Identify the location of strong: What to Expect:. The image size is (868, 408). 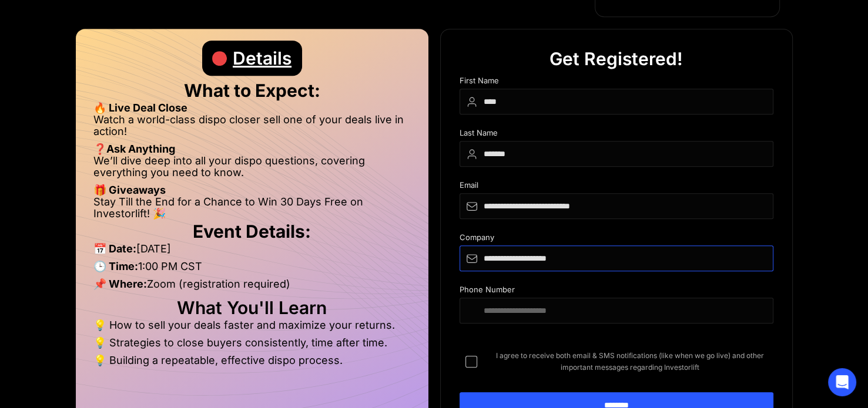
(252, 90).